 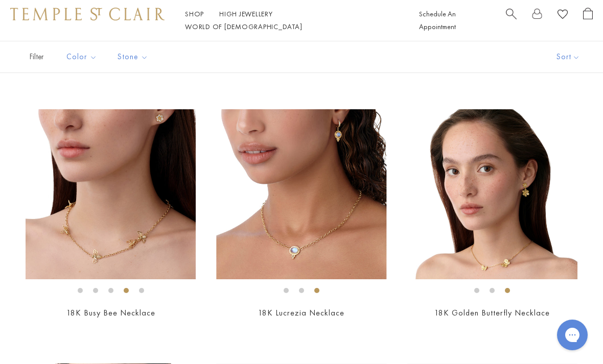 I want to click on a: Schedule An Appointment, so click(x=438, y=20).